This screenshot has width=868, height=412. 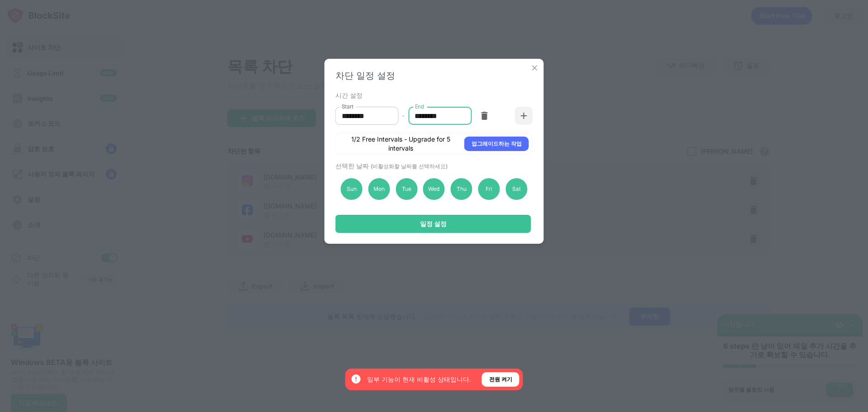 I want to click on label: End, so click(x=419, y=107).